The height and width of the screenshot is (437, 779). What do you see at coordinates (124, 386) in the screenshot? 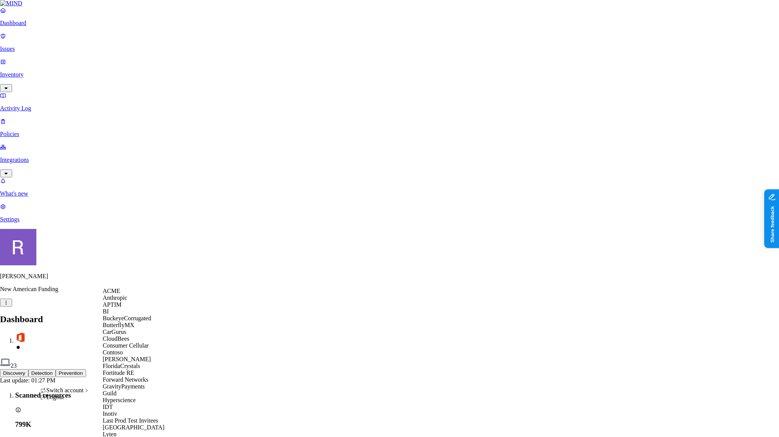
I see `span: GravityPayments` at bounding box center [124, 386].